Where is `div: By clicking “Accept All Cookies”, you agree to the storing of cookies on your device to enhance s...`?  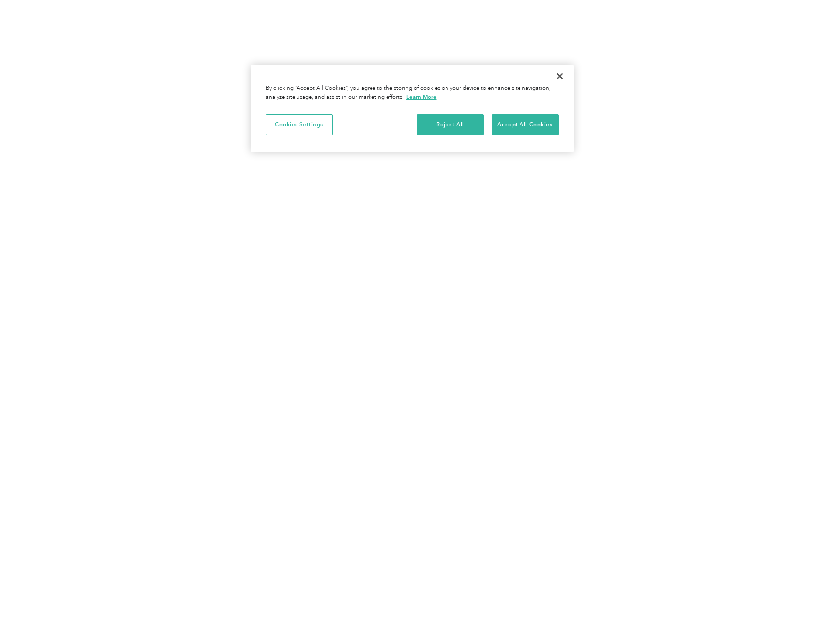 div: By clicking “Accept All Cookies”, you agree to the storing of cookies on your device to enhance s... is located at coordinates (412, 93).